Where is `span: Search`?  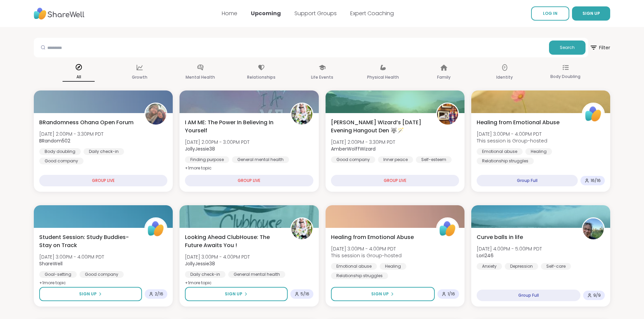
span: Search is located at coordinates (567, 47).